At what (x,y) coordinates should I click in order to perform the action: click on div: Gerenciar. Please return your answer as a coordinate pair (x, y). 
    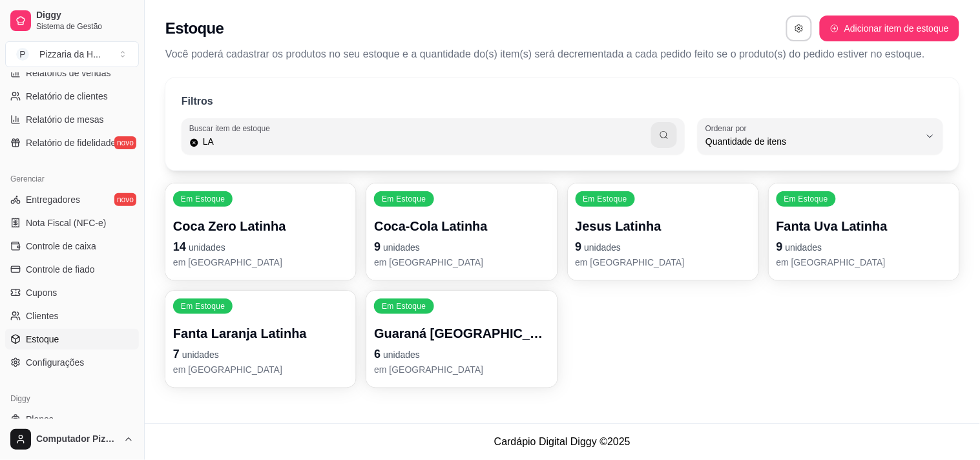
    Looking at the image, I should click on (72, 179).